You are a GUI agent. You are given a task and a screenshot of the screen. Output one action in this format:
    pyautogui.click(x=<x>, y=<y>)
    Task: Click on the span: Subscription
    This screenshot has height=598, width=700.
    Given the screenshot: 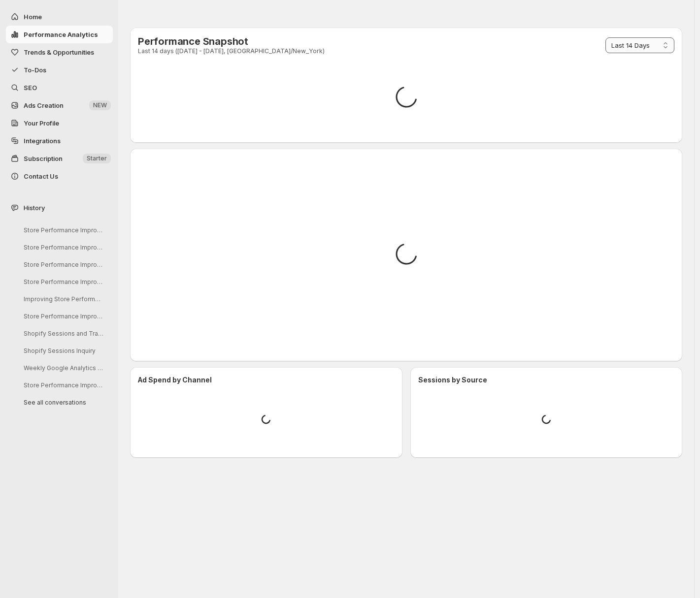 What is the action you would take?
    pyautogui.click(x=43, y=158)
    